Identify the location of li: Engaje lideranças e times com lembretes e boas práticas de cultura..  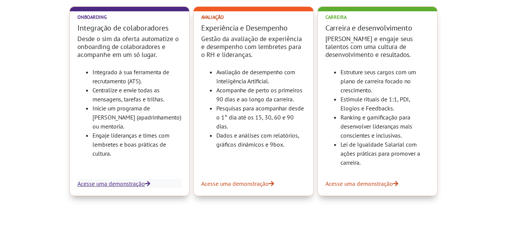
(137, 145).